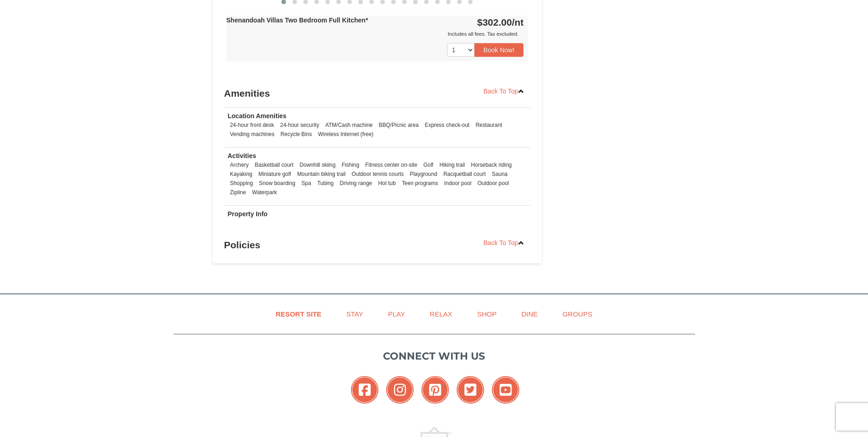 The image size is (868, 437). What do you see at coordinates (325, 183) in the screenshot?
I see `li: Tubing` at bounding box center [325, 183].